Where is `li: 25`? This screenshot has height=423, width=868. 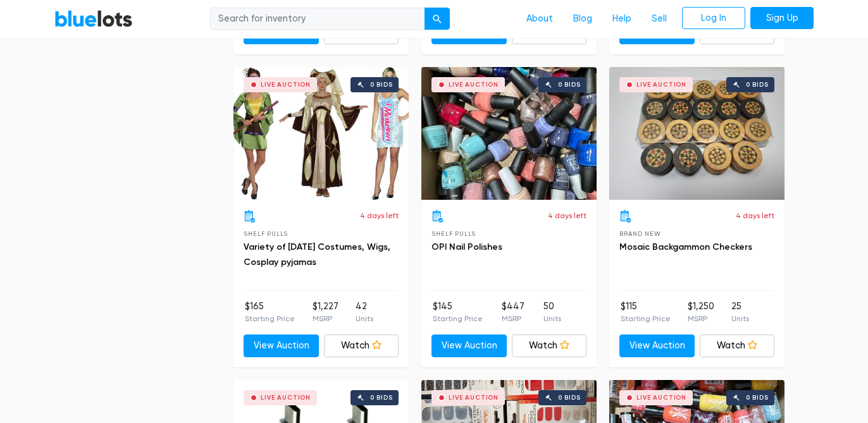
li: 25 is located at coordinates (740, 312).